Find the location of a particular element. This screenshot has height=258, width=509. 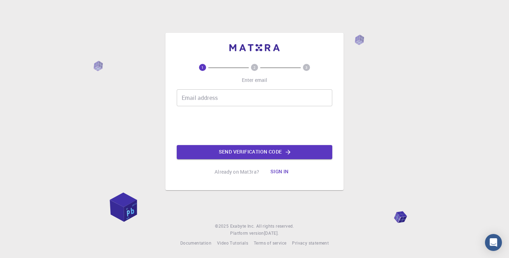

text: 2 is located at coordinates (254, 67).